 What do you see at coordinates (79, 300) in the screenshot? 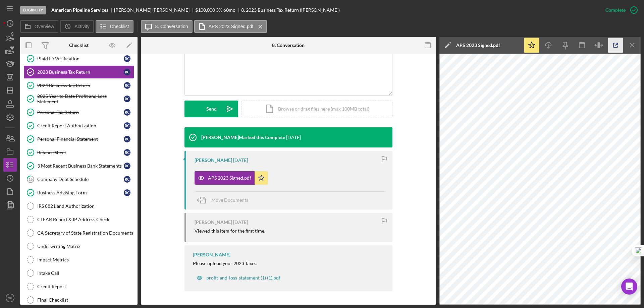
I see `a: Final Checklist` at bounding box center [79, 300].